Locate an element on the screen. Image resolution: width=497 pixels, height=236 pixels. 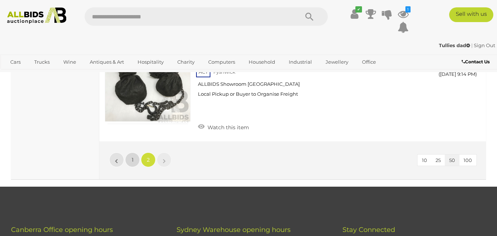
a: GuardAll Industrial Series 3m 500kg Chain Block Lift - Lot of Two 54112-3 ACT Fyshwick ALLBIDS Sh... is located at coordinates (308, 70).